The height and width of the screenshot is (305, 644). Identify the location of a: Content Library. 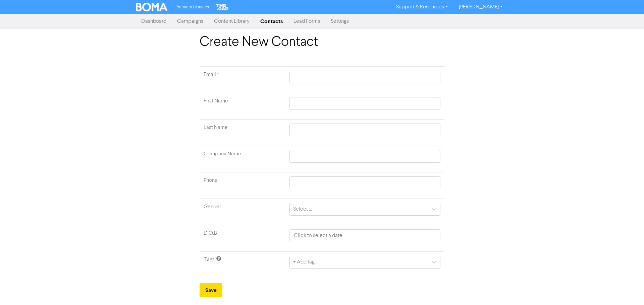
(232, 21).